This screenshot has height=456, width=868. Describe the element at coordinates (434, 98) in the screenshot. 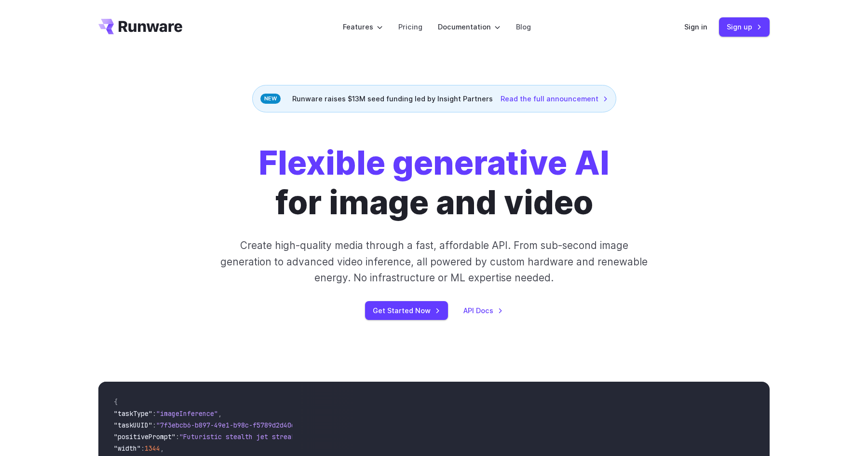

I see `div: Runware raises $13M seed funding led by Insight Partners` at that location.